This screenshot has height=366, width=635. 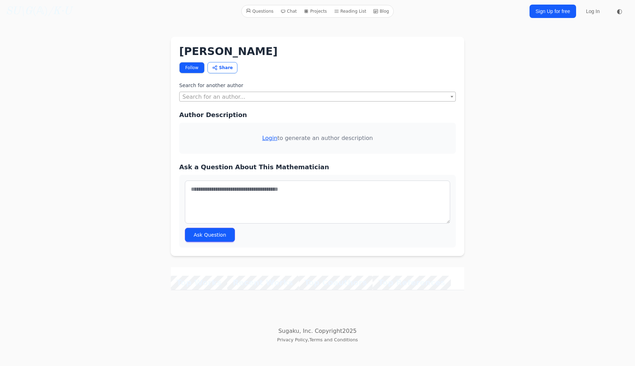 I want to click on i: /K·U, so click(x=60, y=11).